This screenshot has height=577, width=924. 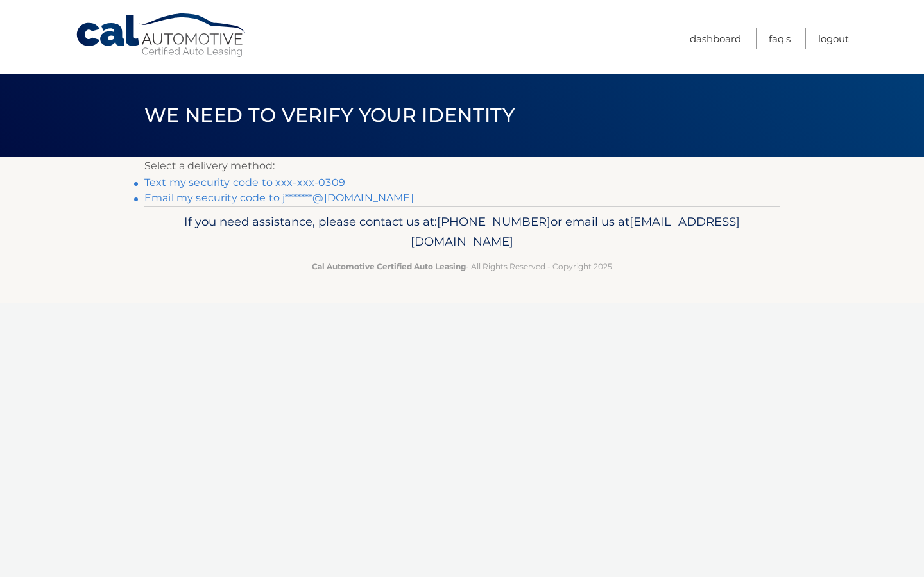 What do you see at coordinates (162, 35) in the screenshot?
I see `a: Cal Automotive` at bounding box center [162, 35].